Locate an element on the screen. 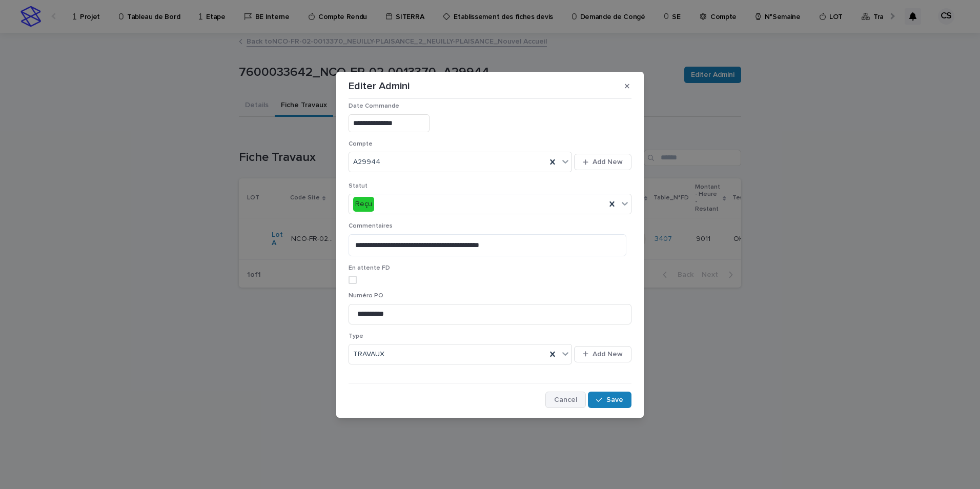 Image resolution: width=980 pixels, height=489 pixels. span: Numéro PO is located at coordinates (366, 296).